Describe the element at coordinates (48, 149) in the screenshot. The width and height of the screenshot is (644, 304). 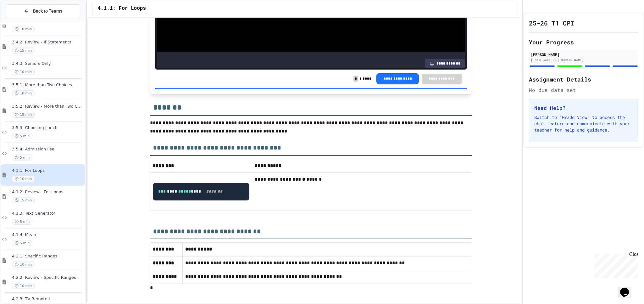
I see `span: 3.5.4: Admission Fee` at that location.